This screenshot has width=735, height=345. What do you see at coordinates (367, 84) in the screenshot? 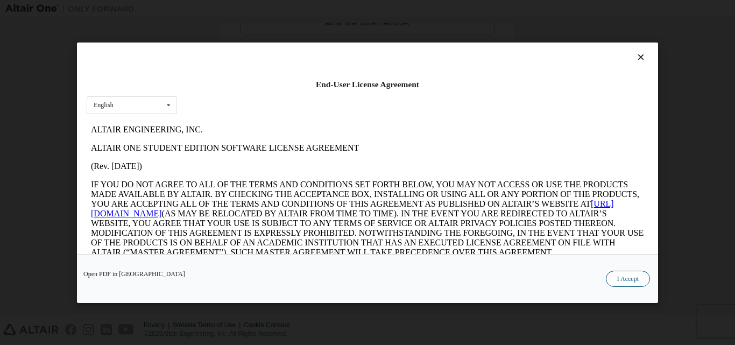
I see `div: End-User License Agreement` at bounding box center [367, 84].